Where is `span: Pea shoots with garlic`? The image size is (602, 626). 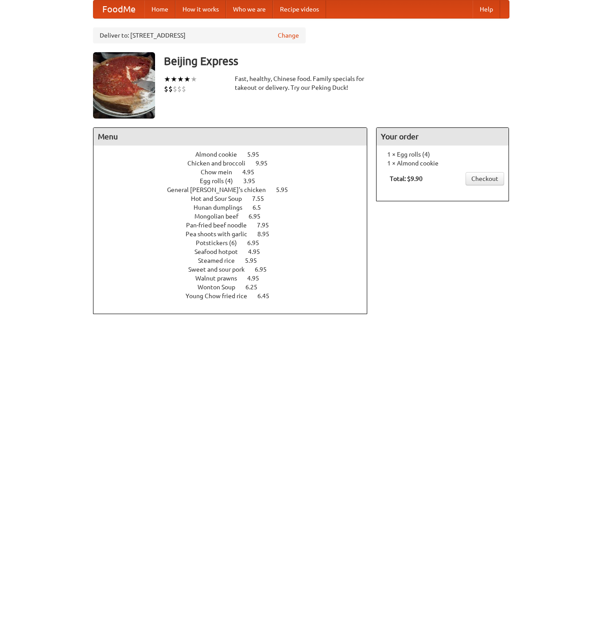
span: Pea shoots with garlic is located at coordinates (220, 234).